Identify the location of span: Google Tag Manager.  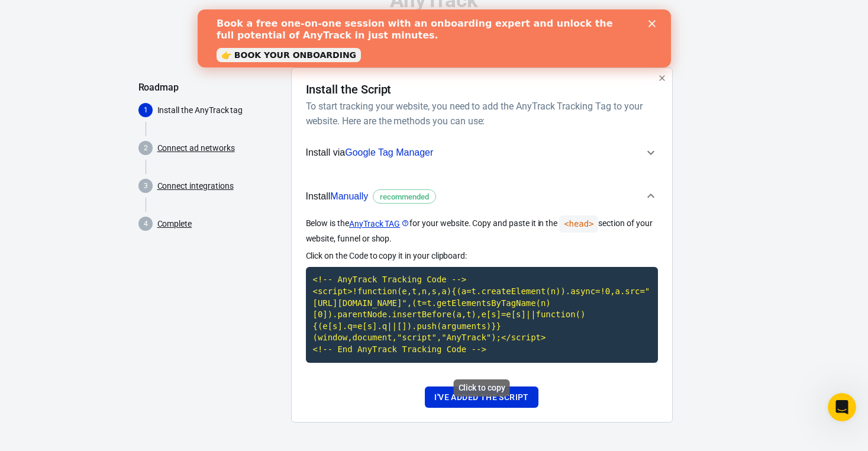
(389, 152).